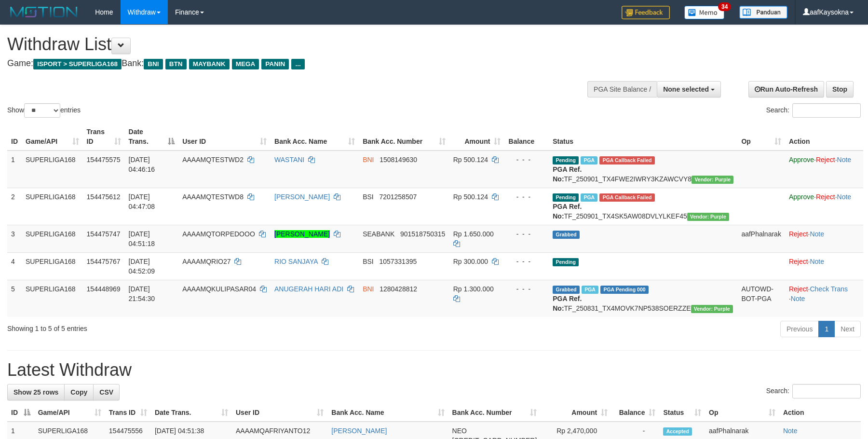 Image resolution: width=868 pixels, height=439 pixels. I want to click on span: 154475575, so click(104, 160).